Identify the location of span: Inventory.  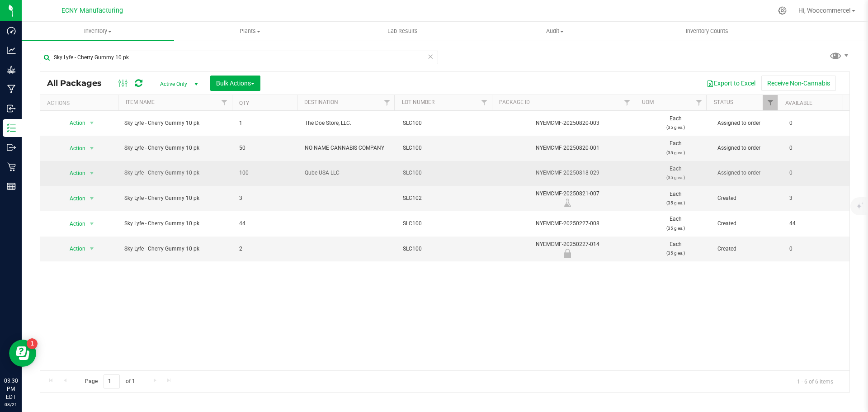
(97, 31).